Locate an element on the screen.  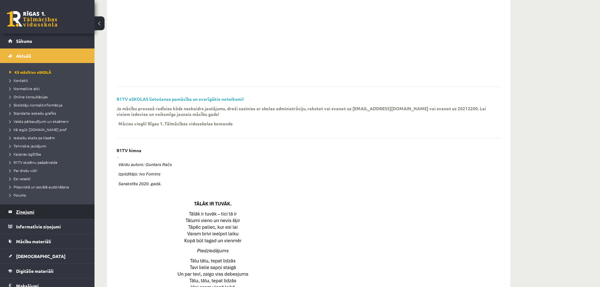
p: Rīgas 1. Tālmācības vidusskolas komanda is located at coordinates (190, 123).